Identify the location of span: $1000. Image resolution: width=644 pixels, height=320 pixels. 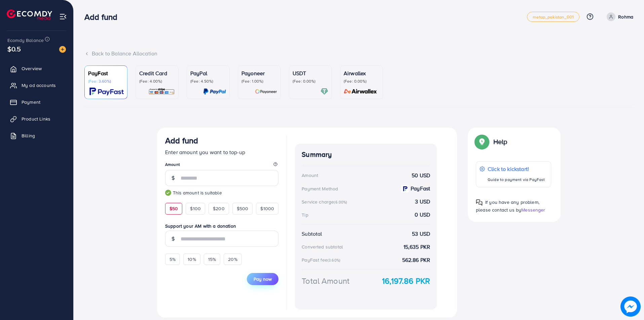
(267, 208).